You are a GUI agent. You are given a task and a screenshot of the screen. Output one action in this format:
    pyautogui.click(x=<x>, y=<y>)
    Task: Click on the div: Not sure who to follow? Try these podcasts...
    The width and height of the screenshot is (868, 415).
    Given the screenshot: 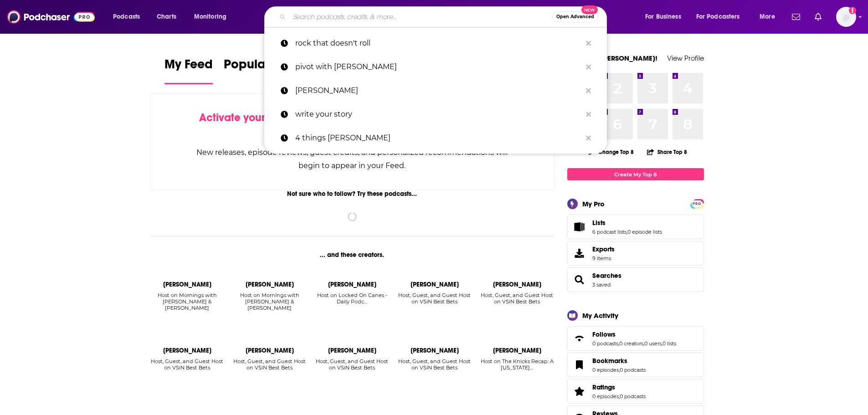 What is the action you would take?
    pyautogui.click(x=352, y=194)
    